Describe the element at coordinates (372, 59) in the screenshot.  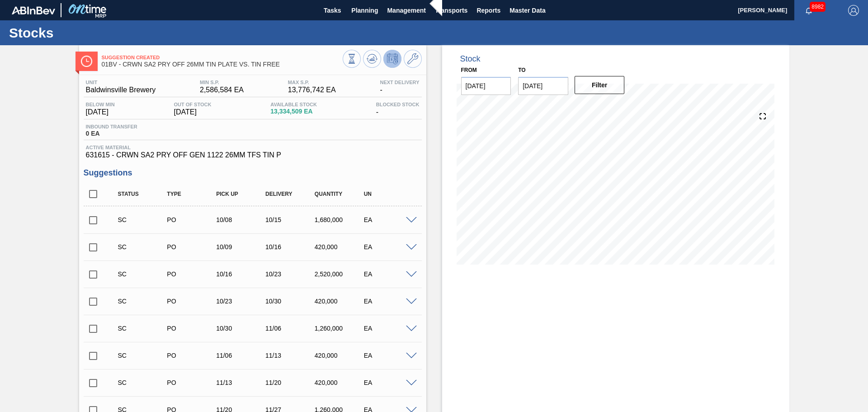
I see `button: Update Chart` at that location.